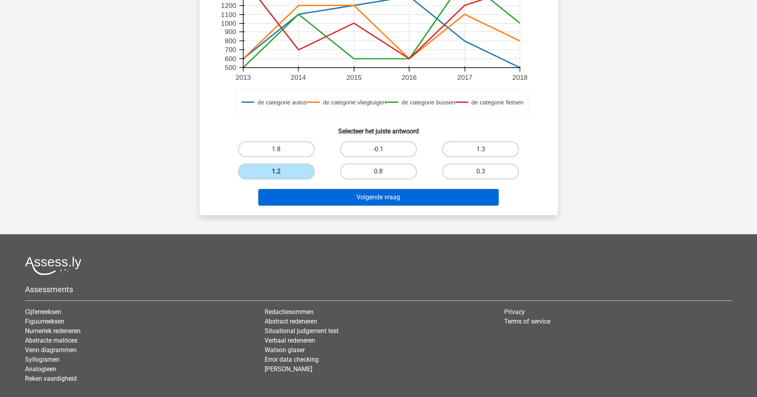 The width and height of the screenshot is (757, 397). Describe the element at coordinates (42, 359) in the screenshot. I see `a: Syllogismen` at that location.